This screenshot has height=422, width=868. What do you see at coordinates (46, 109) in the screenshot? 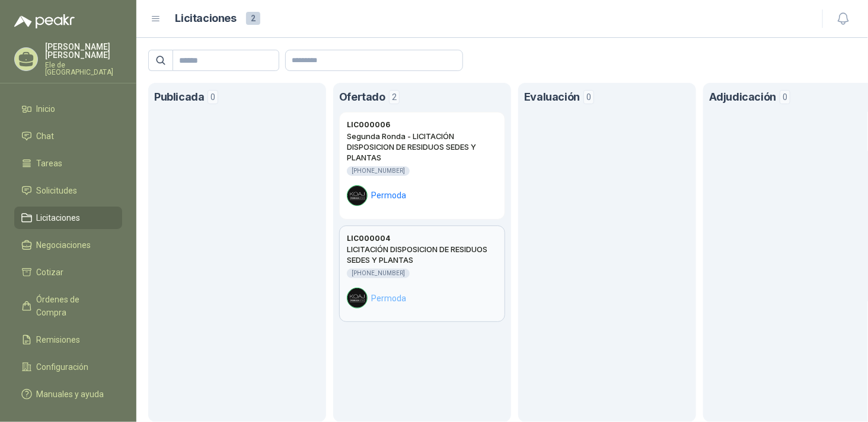
I see `span: Inicio` at bounding box center [46, 109].